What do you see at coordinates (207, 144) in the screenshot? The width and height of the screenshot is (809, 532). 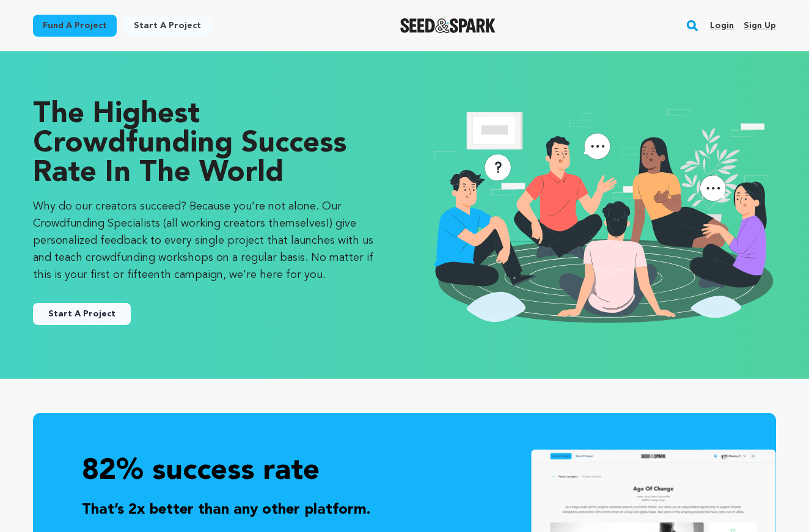 I see `p: The Highest Crowdfunding Success Rate in the World` at bounding box center [207, 144].